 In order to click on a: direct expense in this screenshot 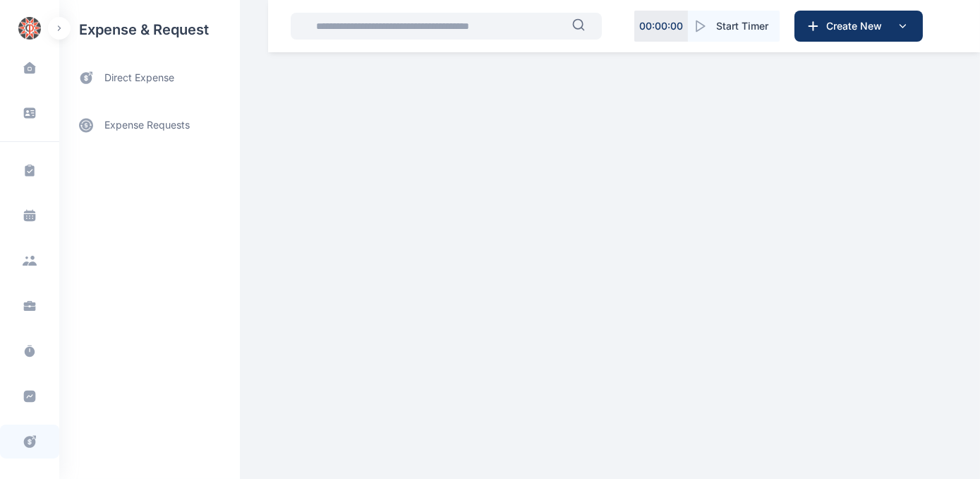, I will do `click(150, 78)`.